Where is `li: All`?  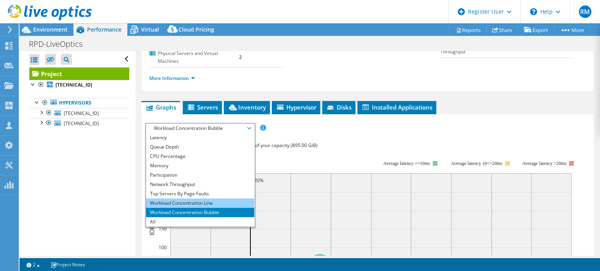
li: All is located at coordinates (200, 222).